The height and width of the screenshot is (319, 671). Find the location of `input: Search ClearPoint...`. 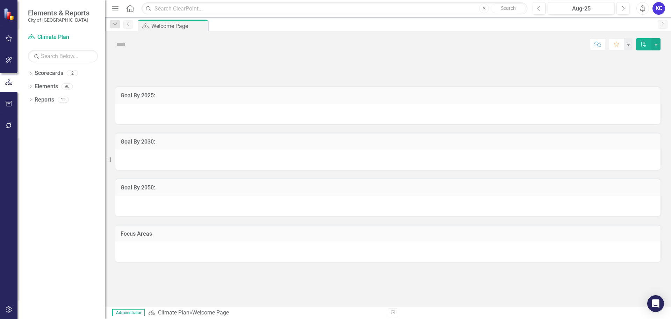

input: Search ClearPoint... is located at coordinates (335, 8).